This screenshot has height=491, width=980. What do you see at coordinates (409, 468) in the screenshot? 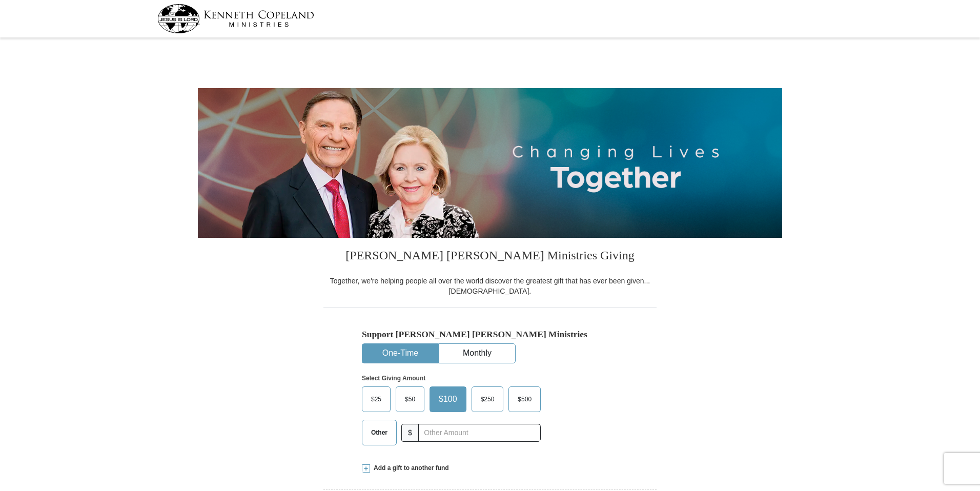
I see `span: Add a gift to another fund` at bounding box center [409, 468].